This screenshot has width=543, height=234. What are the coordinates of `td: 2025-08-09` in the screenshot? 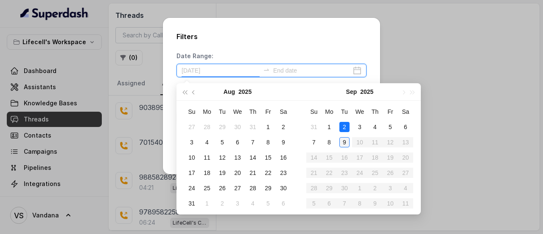 It's located at (284, 142).